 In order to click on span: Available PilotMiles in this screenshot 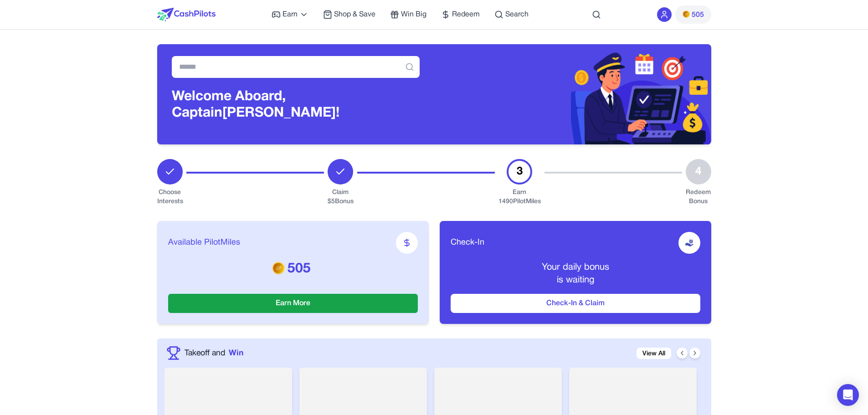, I will do `click(204, 243)`.